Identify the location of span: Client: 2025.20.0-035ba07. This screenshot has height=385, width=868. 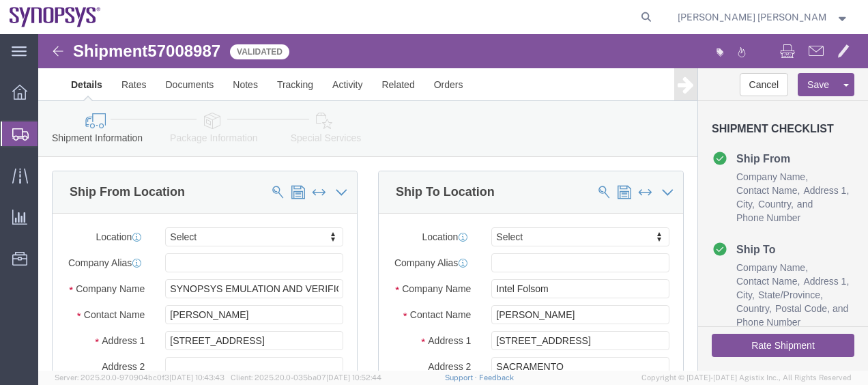
(305, 378).